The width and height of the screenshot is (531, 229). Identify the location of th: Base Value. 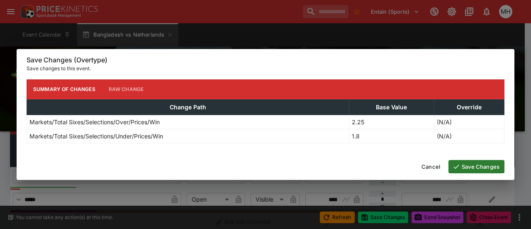
(392, 107).